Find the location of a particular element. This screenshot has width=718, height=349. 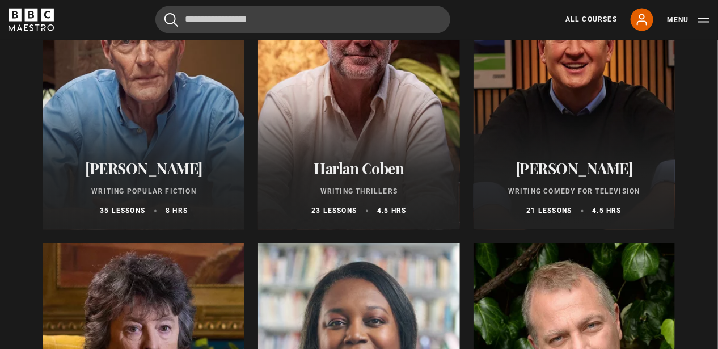

p: 8 hrs is located at coordinates (176, 211).